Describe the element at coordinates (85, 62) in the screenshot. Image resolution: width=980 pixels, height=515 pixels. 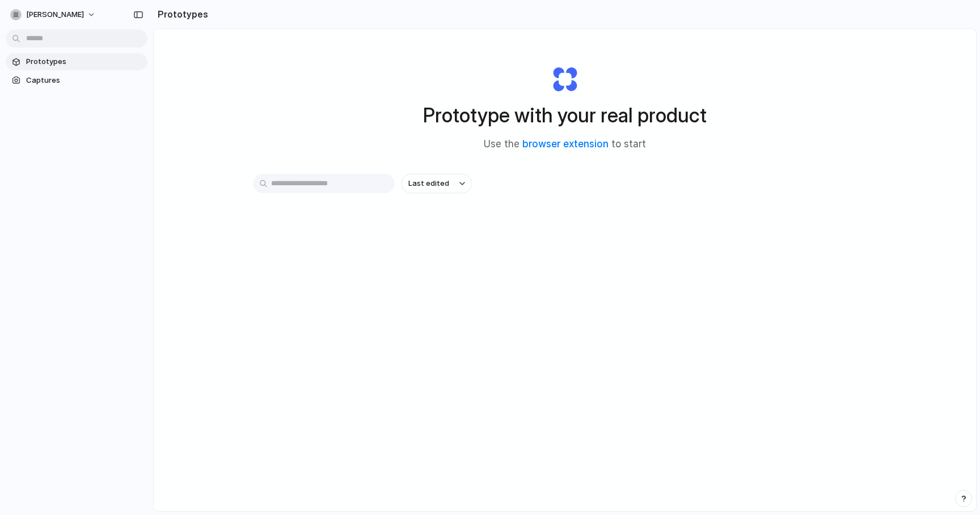
I see `span: Prototypes` at that location.